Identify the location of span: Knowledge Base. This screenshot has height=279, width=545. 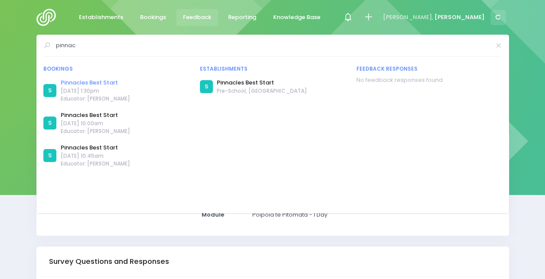
(297, 17).